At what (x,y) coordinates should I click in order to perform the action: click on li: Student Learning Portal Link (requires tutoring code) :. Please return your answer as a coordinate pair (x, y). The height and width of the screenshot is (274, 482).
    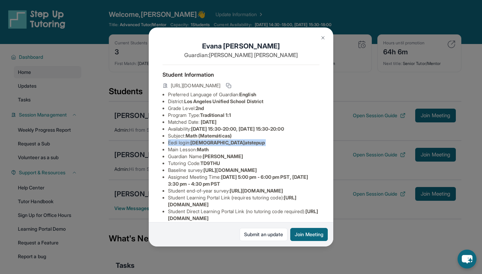
    Looking at the image, I should click on (244, 201).